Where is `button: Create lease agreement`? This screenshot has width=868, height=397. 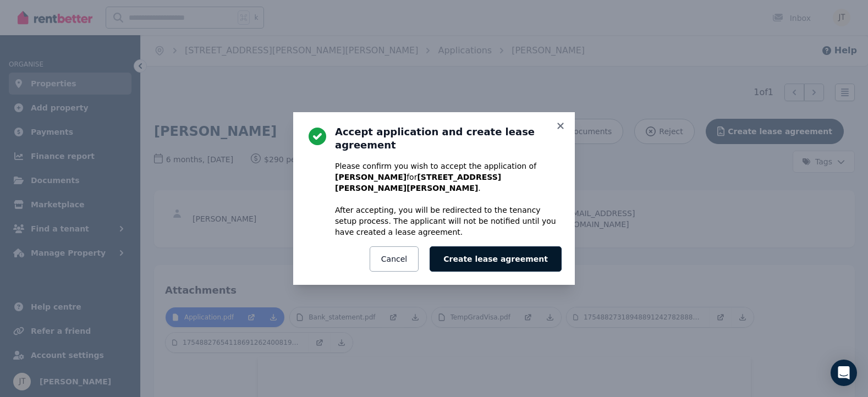
button: Create lease agreement is located at coordinates (496, 259).